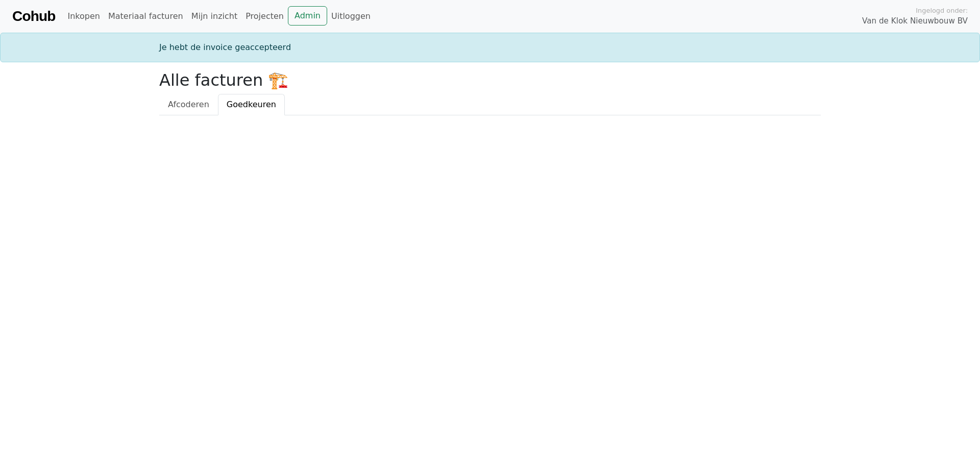 This screenshot has width=980, height=465. What do you see at coordinates (188, 105) in the screenshot?
I see `a: Afcoderen` at bounding box center [188, 105].